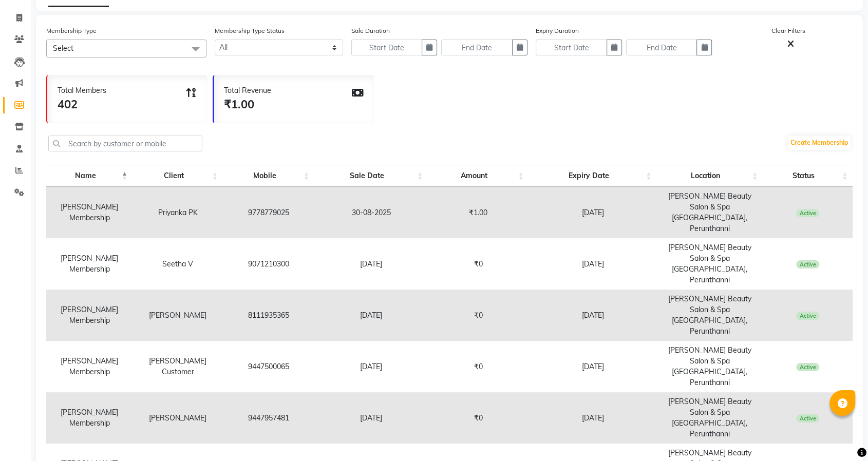 This screenshot has height=461, width=868. Describe the element at coordinates (709, 176) in the screenshot. I see `th: Location: activate to sort column ascending` at that location.